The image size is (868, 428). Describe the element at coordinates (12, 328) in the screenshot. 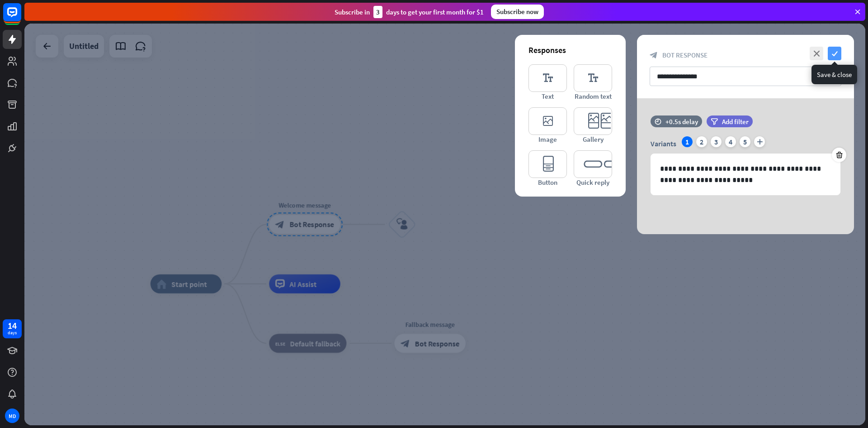

I see `a: 14 days` at that location.